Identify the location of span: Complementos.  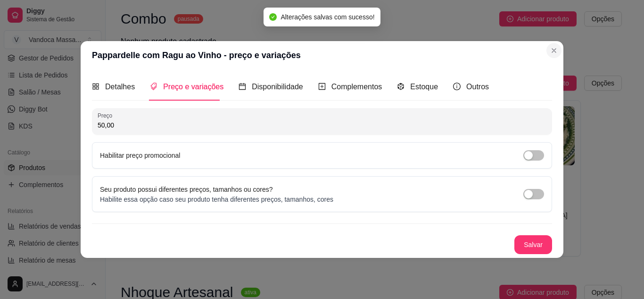
(357, 87).